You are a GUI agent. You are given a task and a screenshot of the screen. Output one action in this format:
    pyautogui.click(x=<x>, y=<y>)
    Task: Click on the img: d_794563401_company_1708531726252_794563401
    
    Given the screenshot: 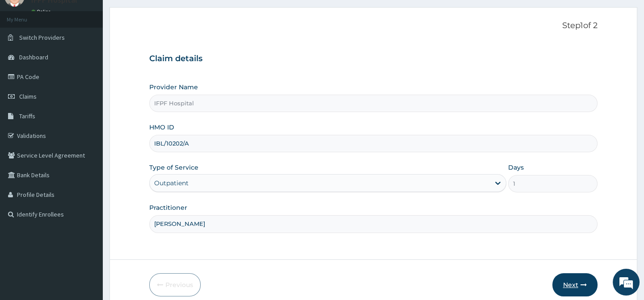 What is the action you would take?
    pyautogui.click(x=26, y=56)
    